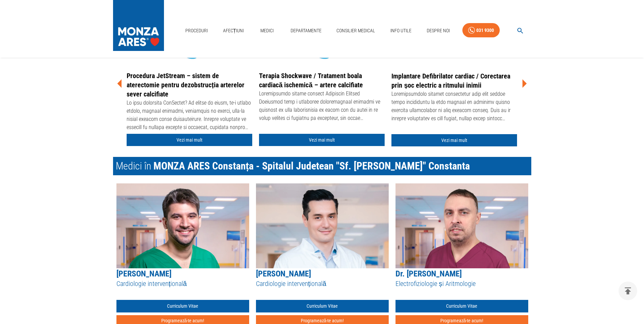 Image resolution: width=644 pixels, height=324 pixels. I want to click on a: Terapia Shockwave / Tratament boala cardiacă ischemică – artere calcifiate, so click(311, 80).